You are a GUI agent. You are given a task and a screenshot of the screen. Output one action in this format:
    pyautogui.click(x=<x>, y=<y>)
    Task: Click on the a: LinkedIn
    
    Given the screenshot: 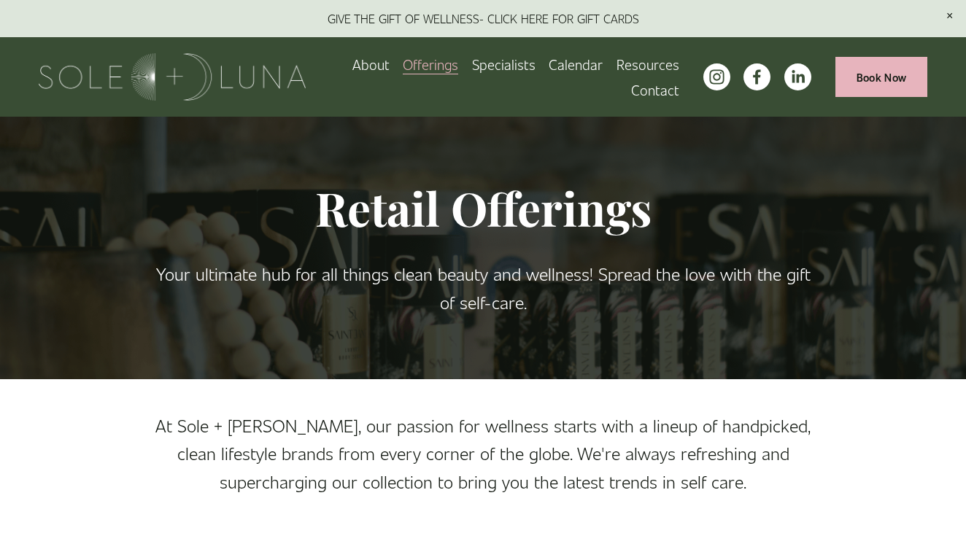 What is the action you would take?
    pyautogui.click(x=797, y=77)
    